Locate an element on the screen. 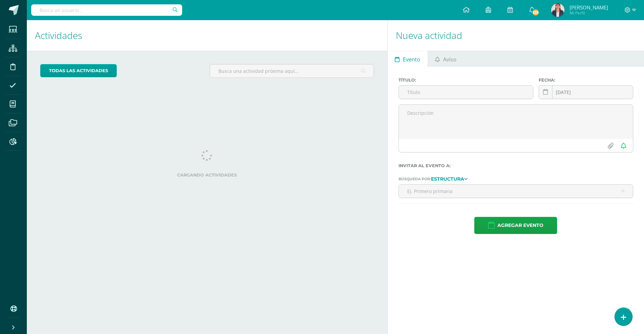 This screenshot has height=334, width=644. a: todas las Actividades is located at coordinates (79, 70).